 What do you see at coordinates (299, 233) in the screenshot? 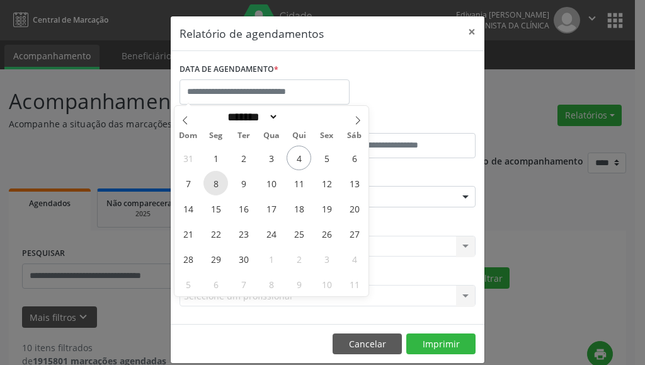
I see `span: Setembro 25, 2025` at bounding box center [299, 233].